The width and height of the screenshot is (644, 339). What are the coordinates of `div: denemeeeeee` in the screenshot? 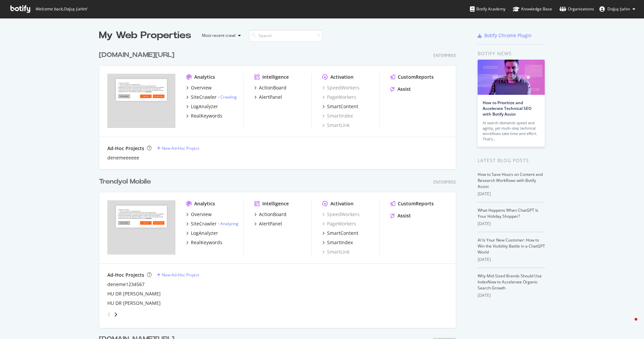 It's located at (123, 158).